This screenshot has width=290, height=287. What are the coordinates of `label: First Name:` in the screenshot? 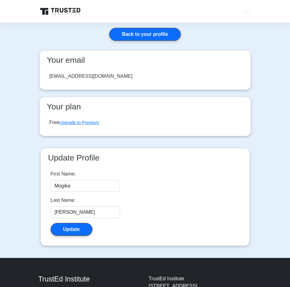 It's located at (63, 174).